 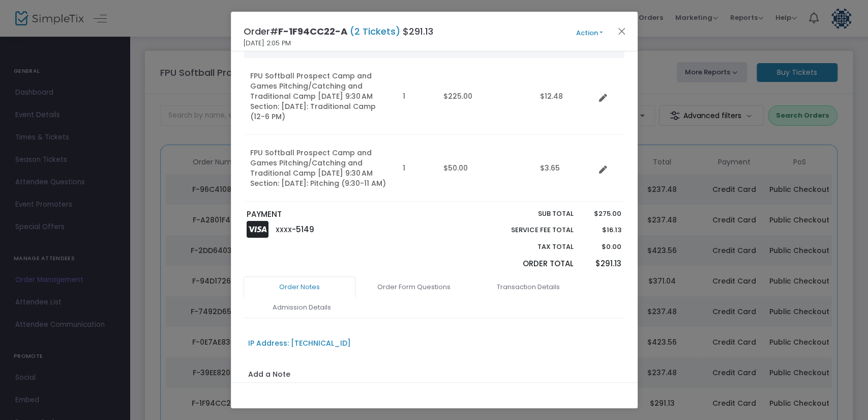 What do you see at coordinates (602, 264) in the screenshot?
I see `p: $291.13` at bounding box center [602, 264].